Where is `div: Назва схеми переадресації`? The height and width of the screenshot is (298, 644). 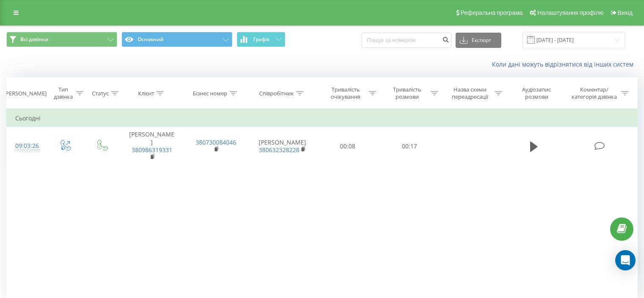
div: Назва схеми переадресації is located at coordinates (470, 93).